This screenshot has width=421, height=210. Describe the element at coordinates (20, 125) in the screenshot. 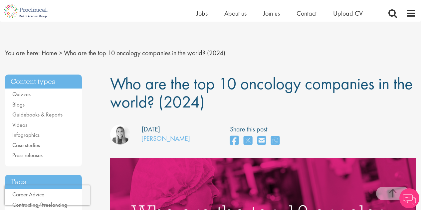

I see `a: Videos` at that location.